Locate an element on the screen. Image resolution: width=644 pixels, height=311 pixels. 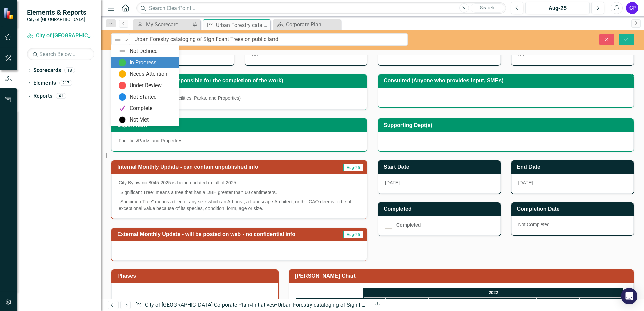
h3: External Monthly Update - will be posted on web - no confidential info is located at coordinates (227, 234).